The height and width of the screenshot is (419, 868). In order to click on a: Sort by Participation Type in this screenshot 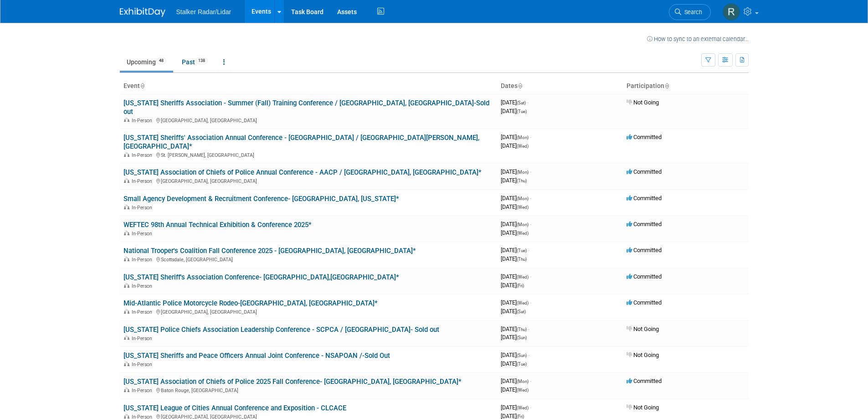, I will do `click(666, 86)`.